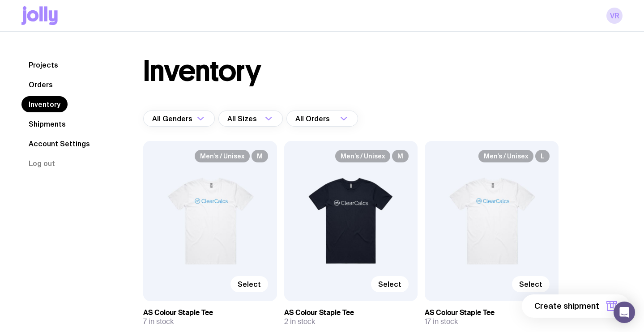  Describe the element at coordinates (543, 156) in the screenshot. I see `span: L` at that location.